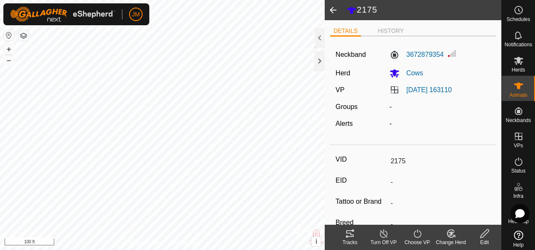  Describe the element at coordinates (452, 53) in the screenshot. I see `img: Signal strength` at that location.